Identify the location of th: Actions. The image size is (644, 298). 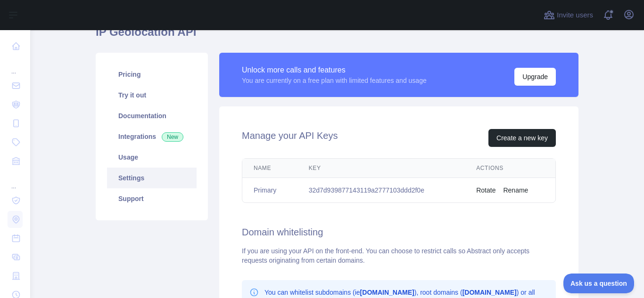
(510, 168).